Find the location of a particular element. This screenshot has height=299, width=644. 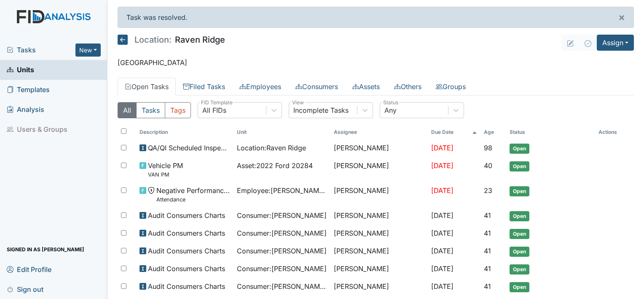

div: All FIDs is located at coordinates (214, 110).